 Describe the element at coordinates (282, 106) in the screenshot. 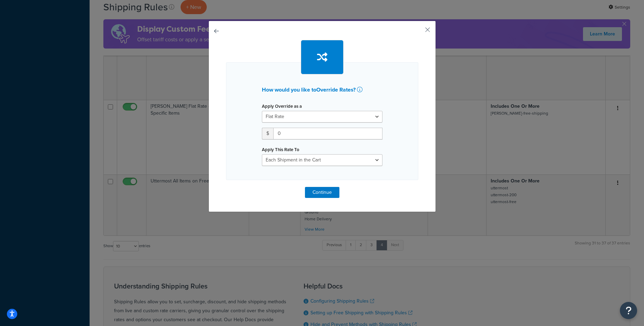

I see `label: Apply Override as a` at that location.